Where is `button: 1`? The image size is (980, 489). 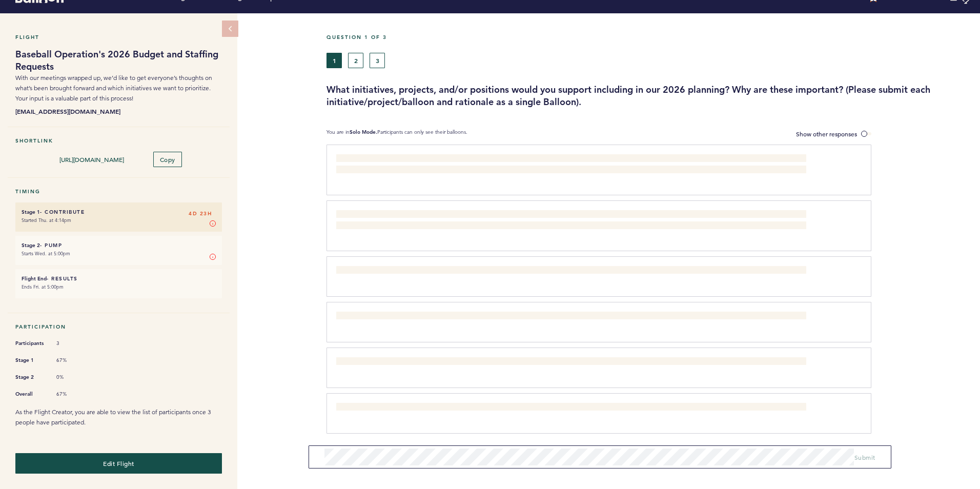
button: 1 is located at coordinates (334, 61).